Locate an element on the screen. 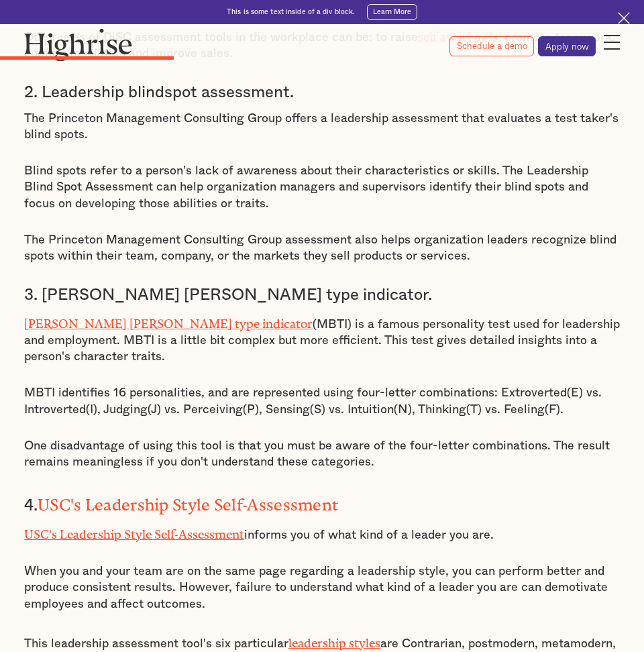  strong: USC's Leadership Style Self-Assessment is located at coordinates (188, 500).